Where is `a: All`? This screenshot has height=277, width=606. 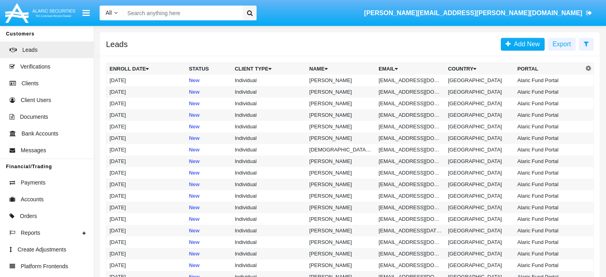
a: All is located at coordinates (112, 13).